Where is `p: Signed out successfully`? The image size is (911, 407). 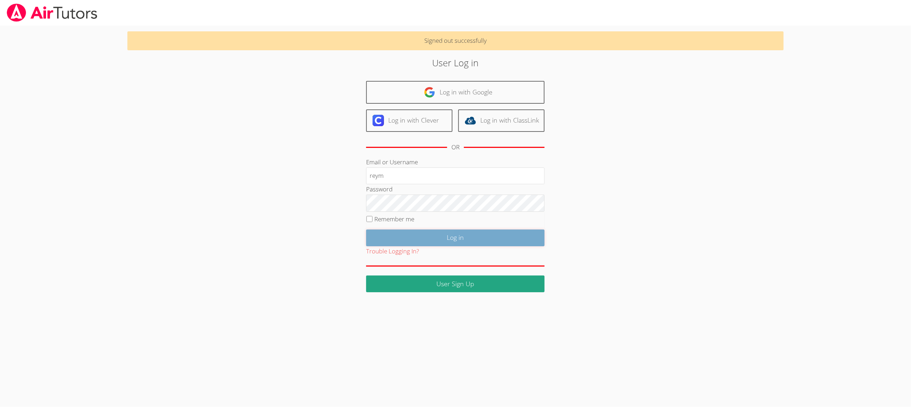 p: Signed out successfully is located at coordinates (455, 41).